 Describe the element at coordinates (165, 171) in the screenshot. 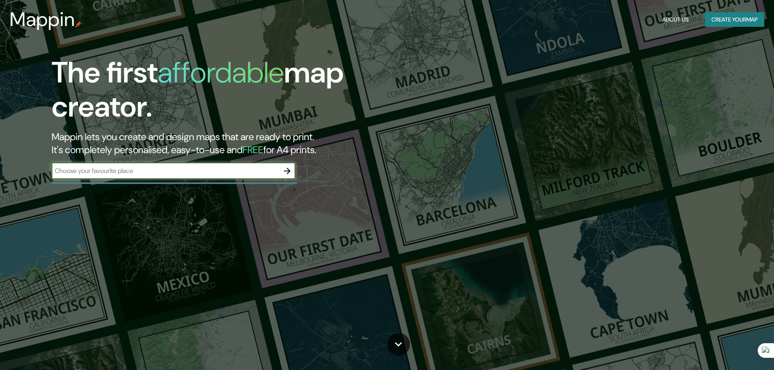

I see `input: Choose your favourite place` at that location.